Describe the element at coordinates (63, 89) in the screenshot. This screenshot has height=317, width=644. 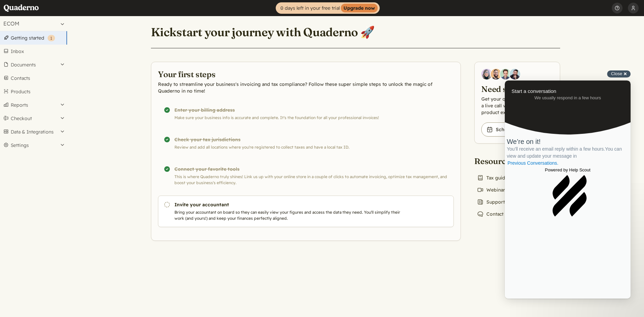
I see `span: Powered by Help Scout` at that location.